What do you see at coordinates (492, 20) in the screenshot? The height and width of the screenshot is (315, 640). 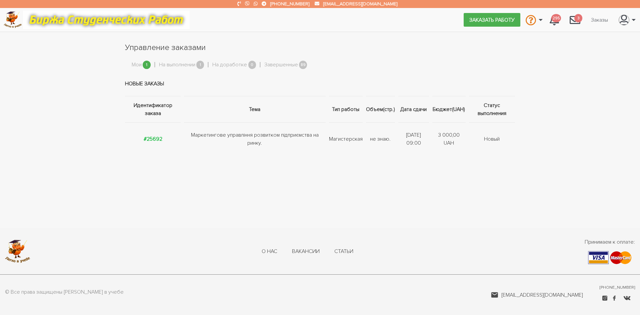 I see `a: Заказать работу` at bounding box center [492, 20].